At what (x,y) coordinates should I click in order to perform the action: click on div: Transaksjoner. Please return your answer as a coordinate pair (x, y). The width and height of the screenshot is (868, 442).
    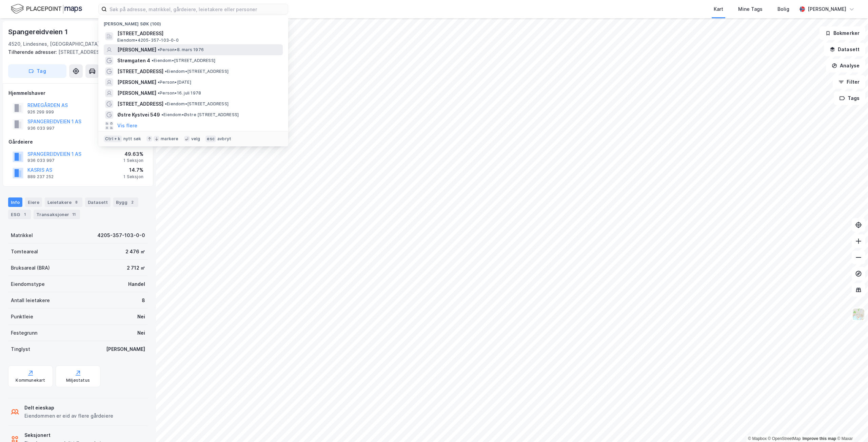
    Looking at the image, I should click on (57, 215).